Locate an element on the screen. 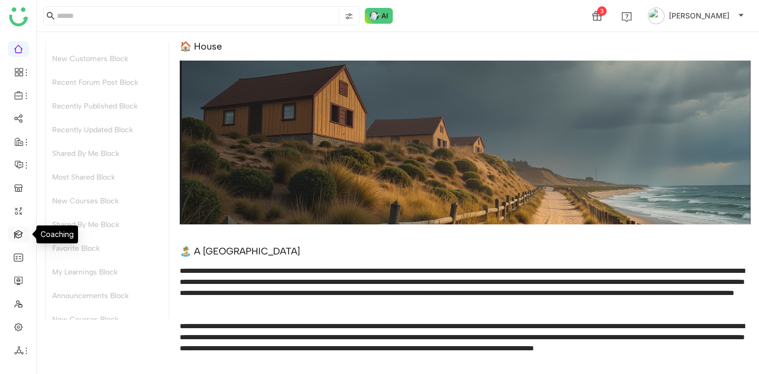 This screenshot has height=374, width=759. img: logo is located at coordinates (18, 17).